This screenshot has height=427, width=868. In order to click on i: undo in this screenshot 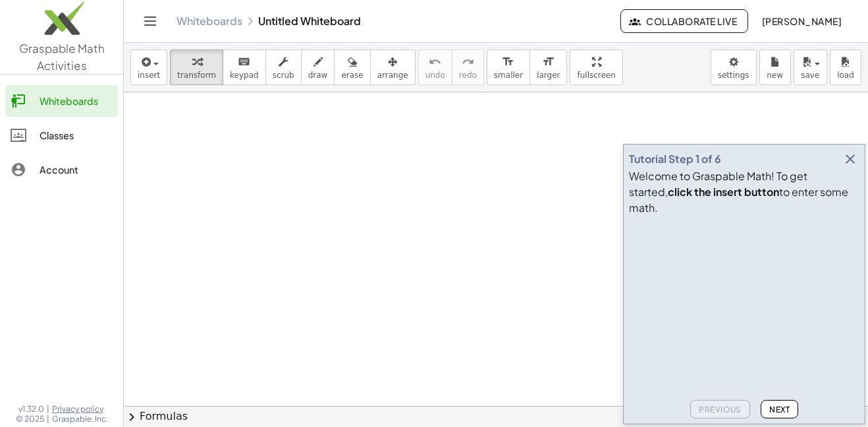, I will do `click(435, 62)`.